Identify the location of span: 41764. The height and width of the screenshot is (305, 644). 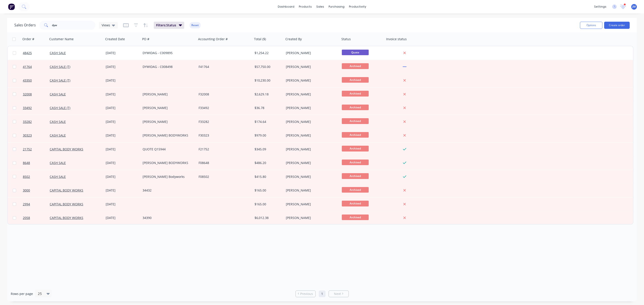
(28, 67).